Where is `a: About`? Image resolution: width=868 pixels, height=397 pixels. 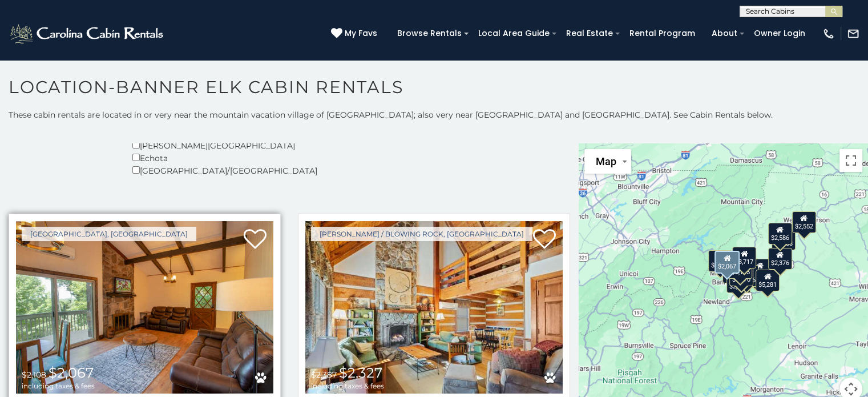
a: About is located at coordinates (725, 33).